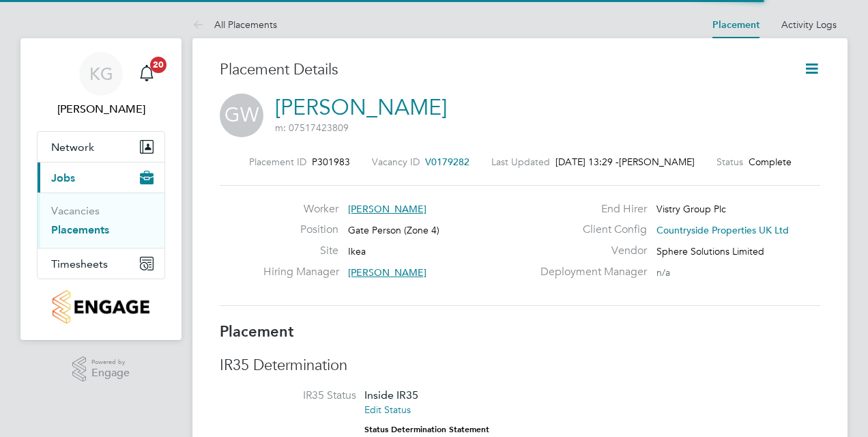  I want to click on span: Timesheets, so click(79, 264).